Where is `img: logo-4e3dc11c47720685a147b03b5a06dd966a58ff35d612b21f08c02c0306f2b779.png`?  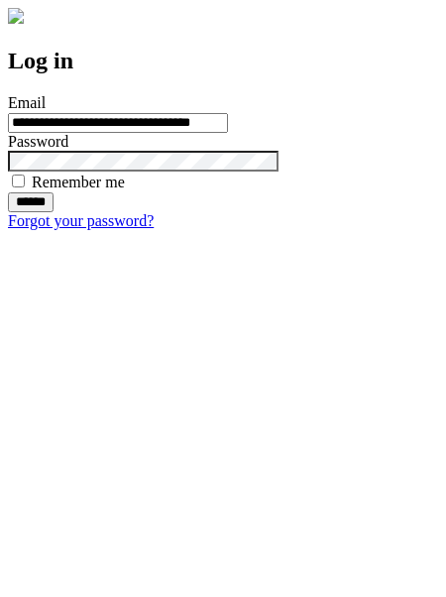
img: logo-4e3dc11c47720685a147b03b5a06dd966a58ff35d612b21f08c02c0306f2b779.png is located at coordinates (16, 16).